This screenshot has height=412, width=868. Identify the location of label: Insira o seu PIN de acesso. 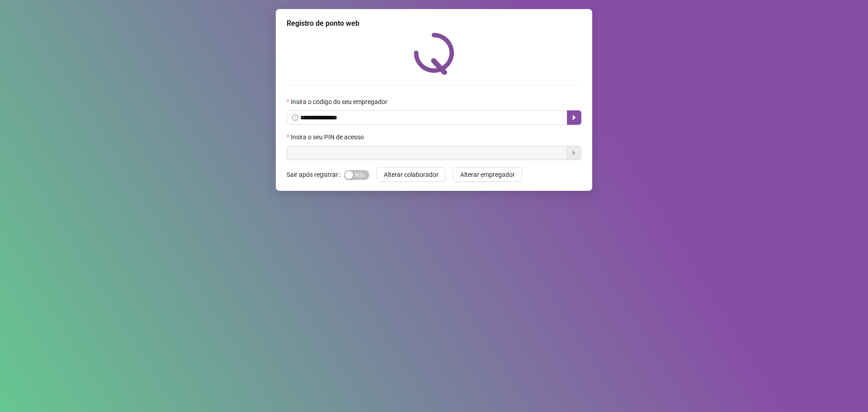
(328, 137).